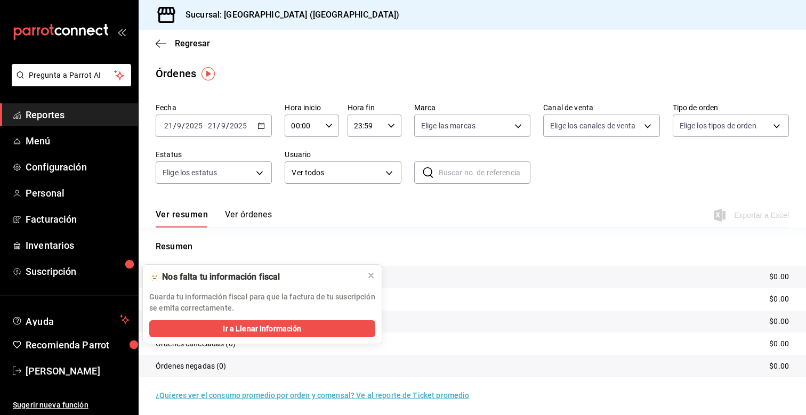 The image size is (806, 415). I want to click on button: Pregunta a Parrot AI, so click(71, 75).